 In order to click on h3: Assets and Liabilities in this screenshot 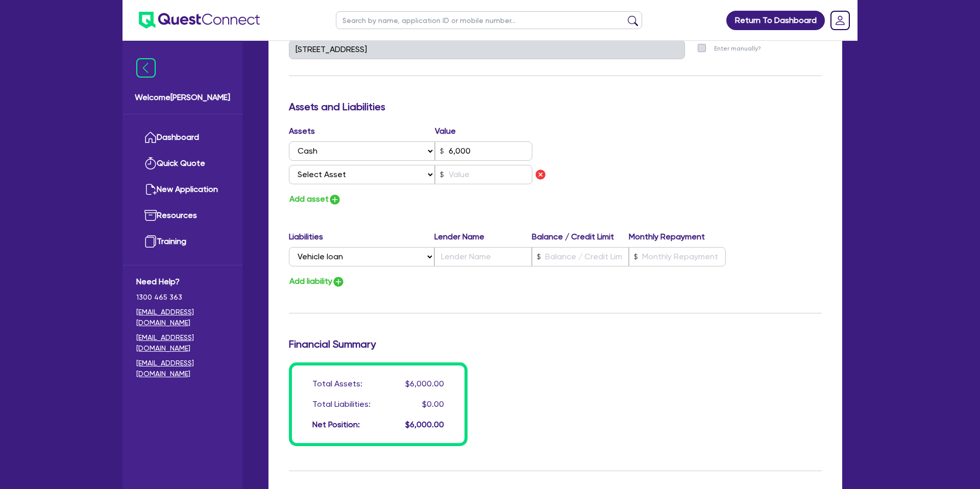, I will do `click(556, 107)`.